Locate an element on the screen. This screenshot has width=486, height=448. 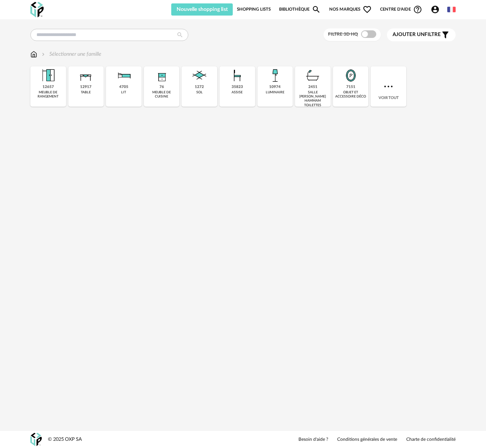
a: Besoin d'aide ? is located at coordinates (313, 440).